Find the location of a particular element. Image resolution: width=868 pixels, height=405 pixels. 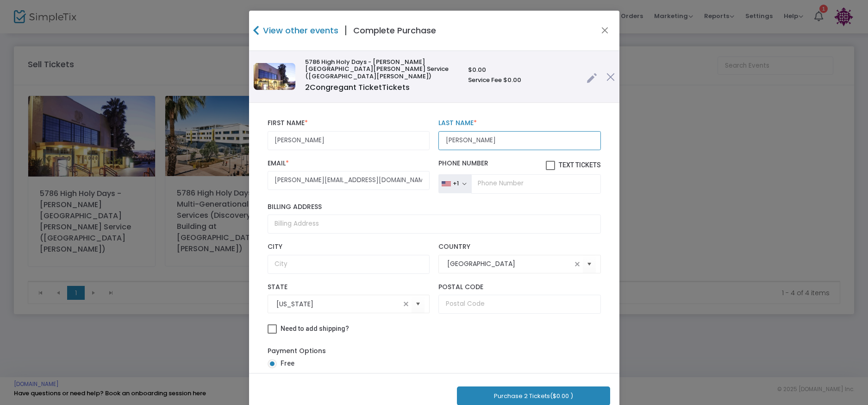

input: Last Name is located at coordinates (519, 140).